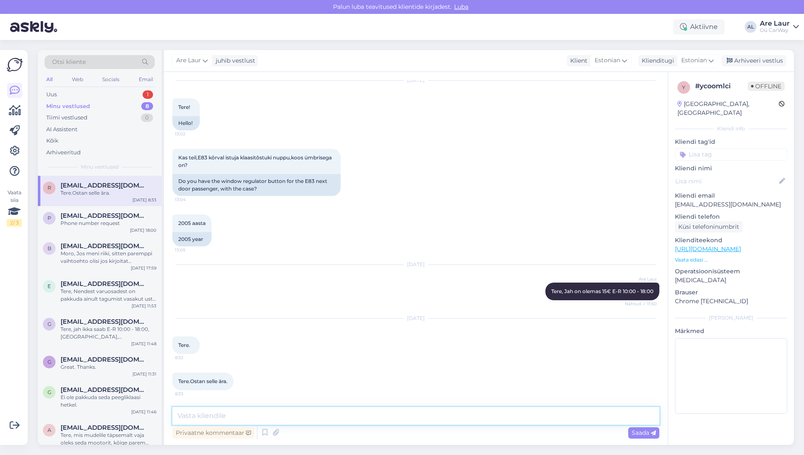  Describe the element at coordinates (709, 227) in the screenshot. I see `div: Küsi telefoninumbrit` at that location.